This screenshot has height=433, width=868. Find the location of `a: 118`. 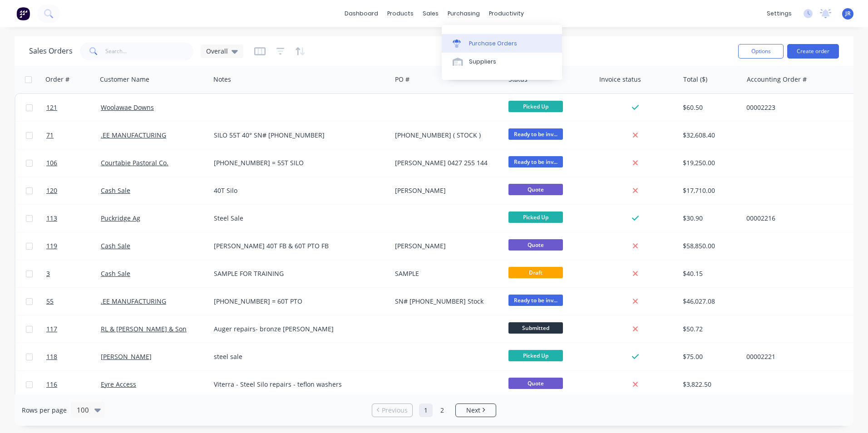

a: 118 is located at coordinates (73, 357).